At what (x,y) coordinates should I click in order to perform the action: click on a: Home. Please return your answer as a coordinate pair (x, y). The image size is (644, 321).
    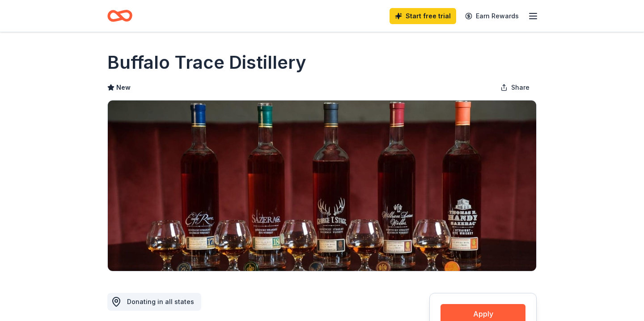
    Looking at the image, I should click on (120, 16).